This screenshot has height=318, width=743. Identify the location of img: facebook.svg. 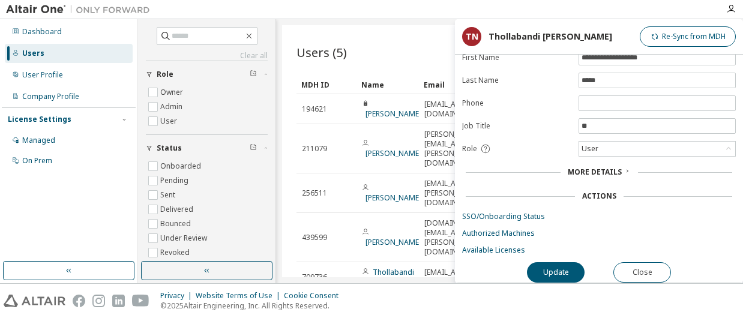
(79, 301).